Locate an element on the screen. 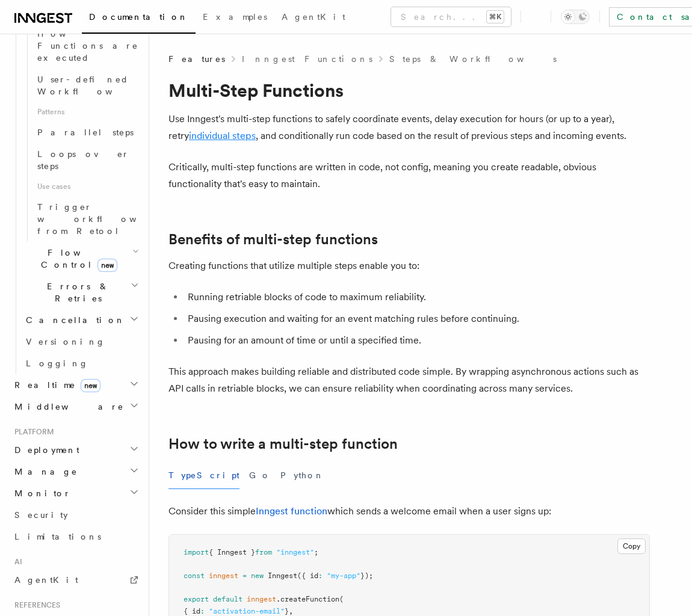 The width and height of the screenshot is (692, 616). span: { Inngest } is located at coordinates (232, 552).